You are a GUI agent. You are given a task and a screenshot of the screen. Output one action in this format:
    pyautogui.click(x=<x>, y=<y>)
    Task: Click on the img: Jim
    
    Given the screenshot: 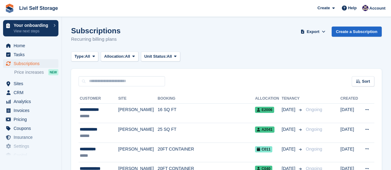 What is the action you would take?
    pyautogui.click(x=365, y=8)
    